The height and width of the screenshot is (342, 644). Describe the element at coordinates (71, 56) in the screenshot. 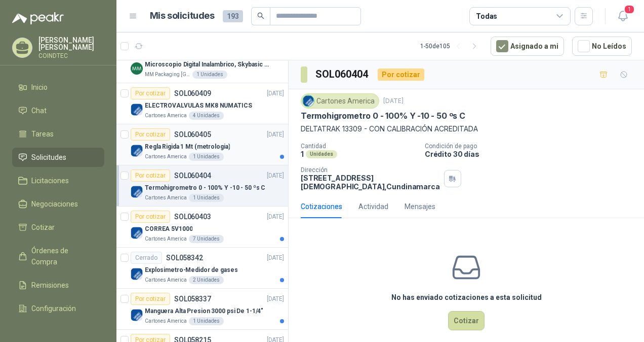

I see `p: COINDTEC` at that location.